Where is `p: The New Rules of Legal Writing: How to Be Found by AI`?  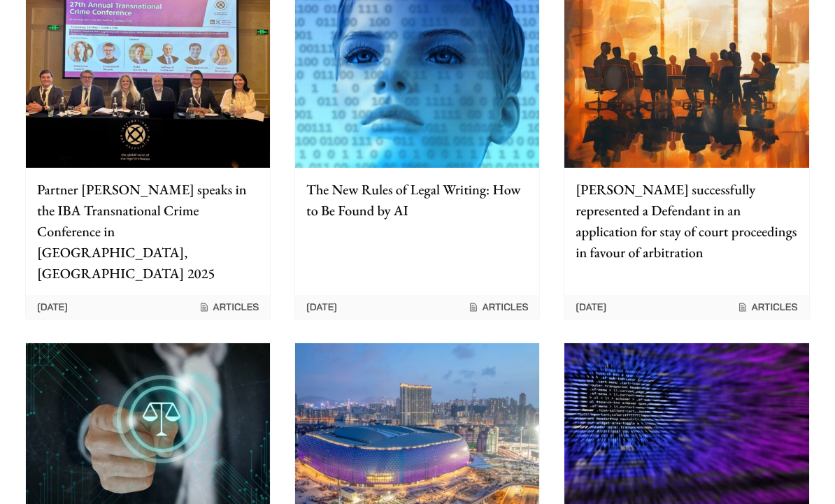 p: The New Rules of Legal Writing: How to Be Found by AI is located at coordinates (417, 200).